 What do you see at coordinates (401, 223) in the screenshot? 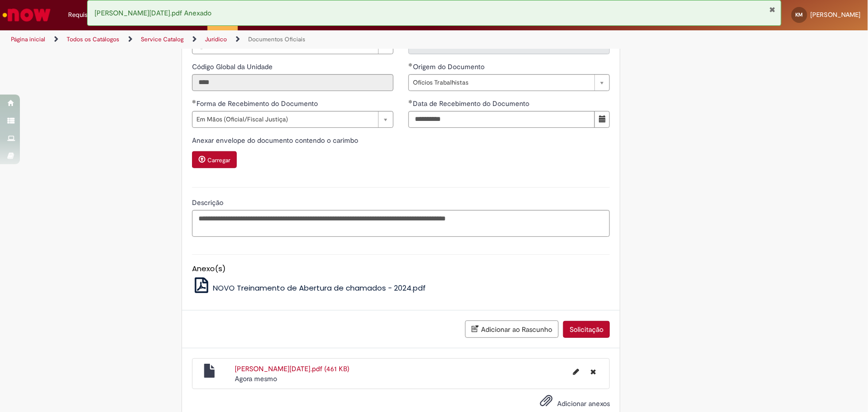
I see `textarea: Descrição` at bounding box center [401, 223].